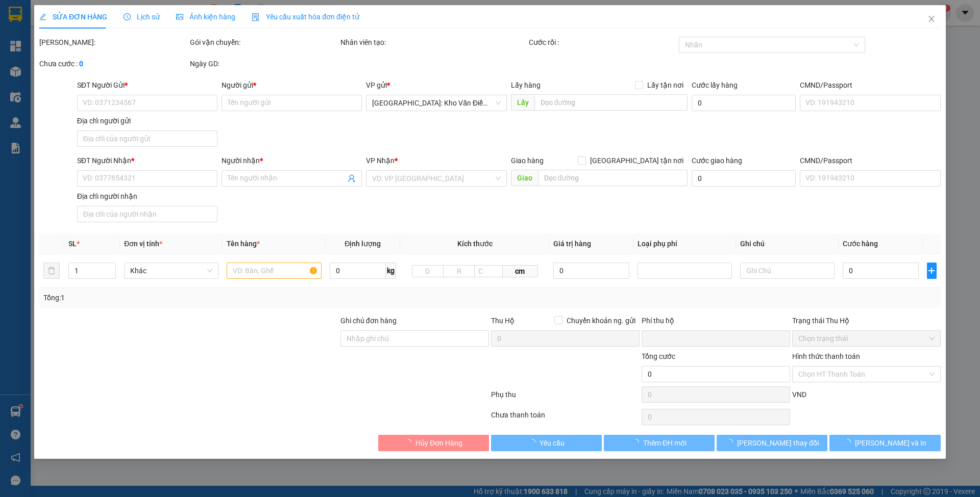 The image size is (980, 497). Describe the element at coordinates (52, 271) in the screenshot. I see `button: delete` at that location.